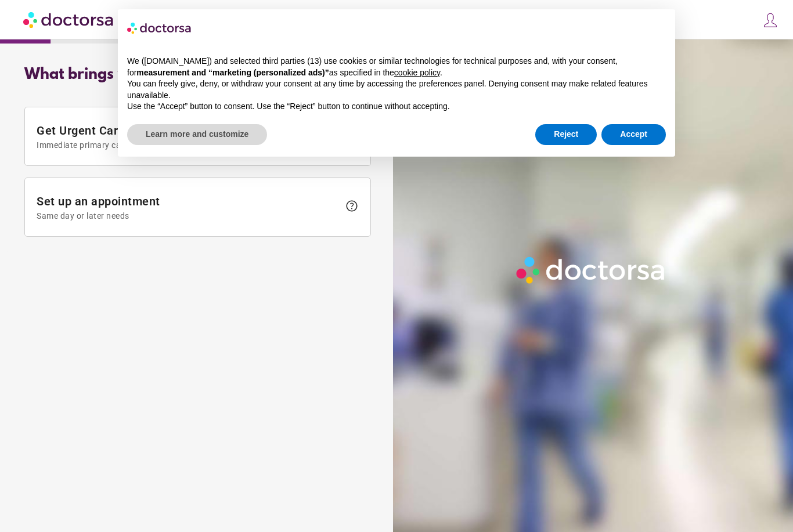 The height and width of the screenshot is (532, 793). Describe the element at coordinates (187, 145) in the screenshot. I see `span: Immediate primary care, 24/7` at that location.